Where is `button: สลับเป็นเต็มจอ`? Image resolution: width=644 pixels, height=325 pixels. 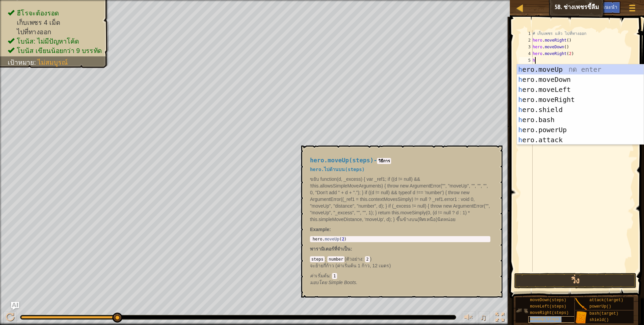
button: สลับเป็นเต็มจอ is located at coordinates (500, 318).